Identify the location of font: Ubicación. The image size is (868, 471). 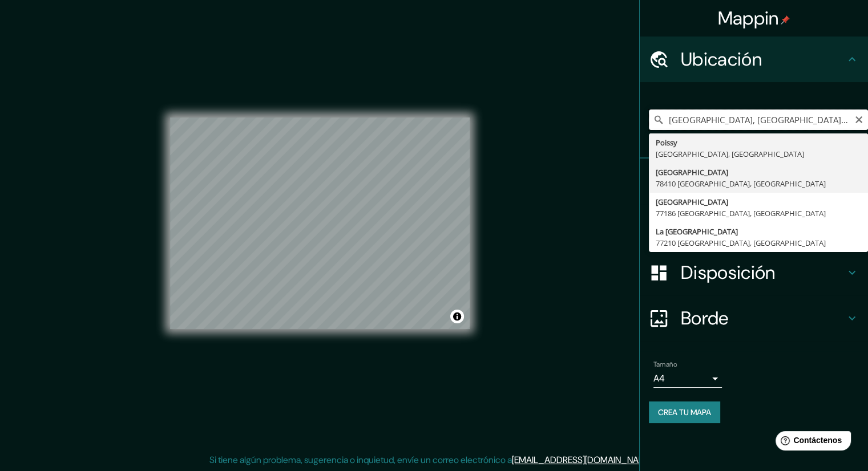
(721, 59).